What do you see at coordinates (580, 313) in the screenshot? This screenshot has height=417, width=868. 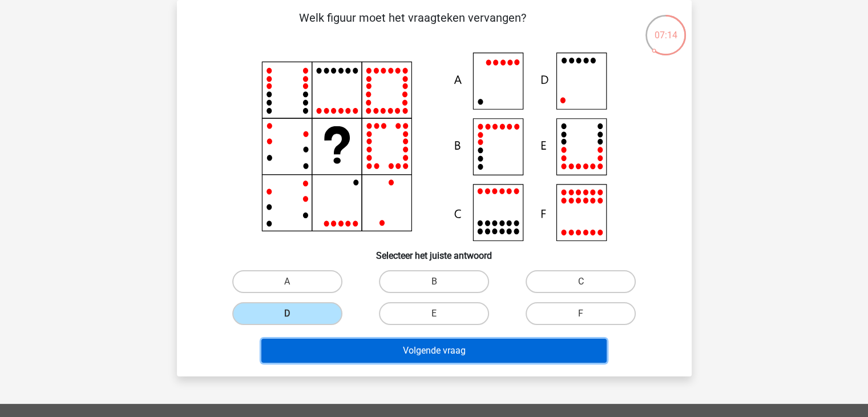 I see `label: F` at bounding box center [580, 313].